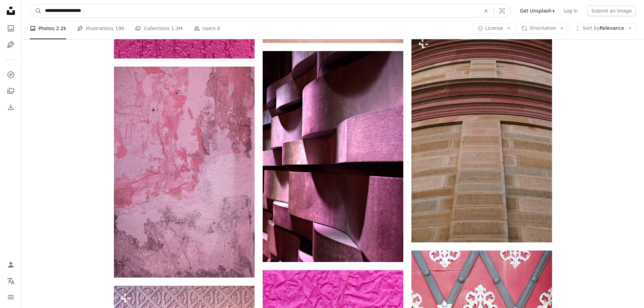 The width and height of the screenshot is (644, 308). What do you see at coordinates (537, 10) in the screenshot?
I see `a: Get Unsplash+` at bounding box center [537, 10].